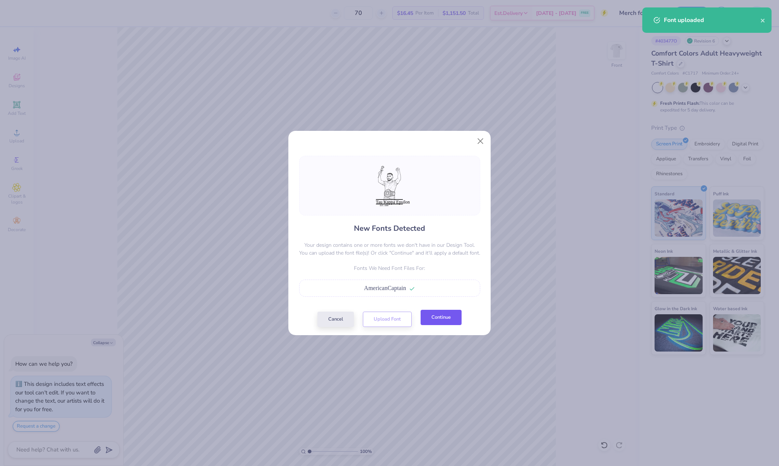  What do you see at coordinates (336, 319) in the screenshot?
I see `button: Cancel` at bounding box center [336, 319].